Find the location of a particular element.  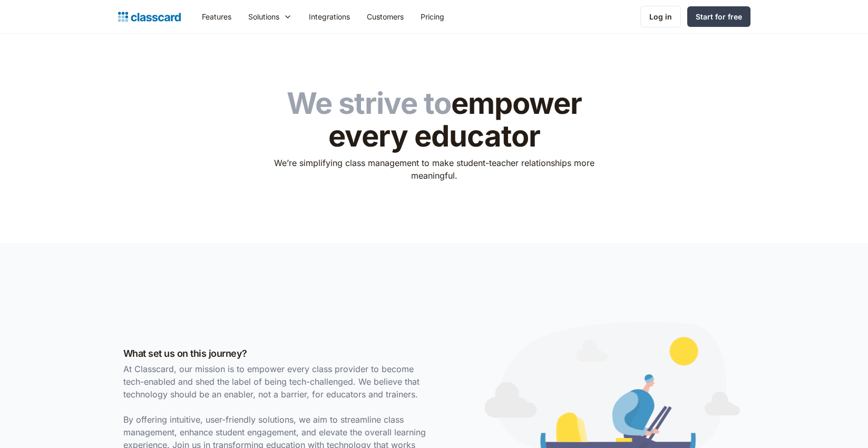

h1: empower every educator is located at coordinates (434, 120).